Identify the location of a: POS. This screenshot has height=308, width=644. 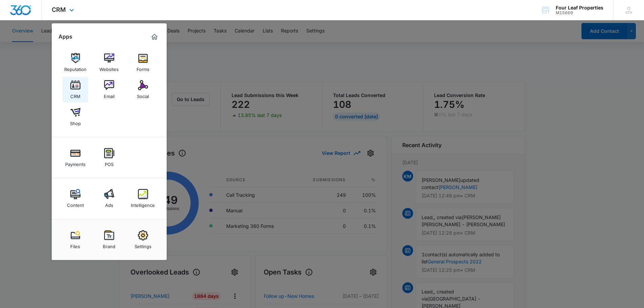
(109, 158).